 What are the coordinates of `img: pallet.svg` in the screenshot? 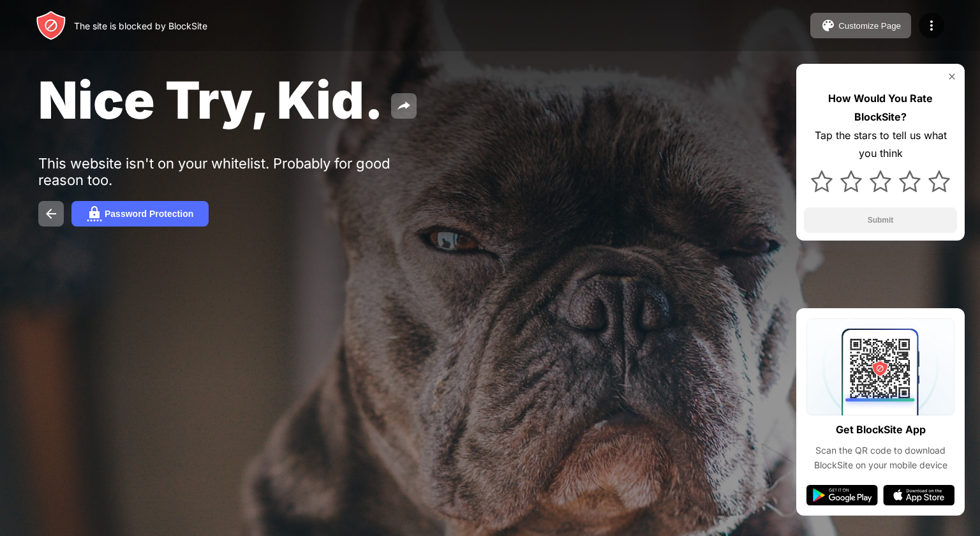 It's located at (829, 25).